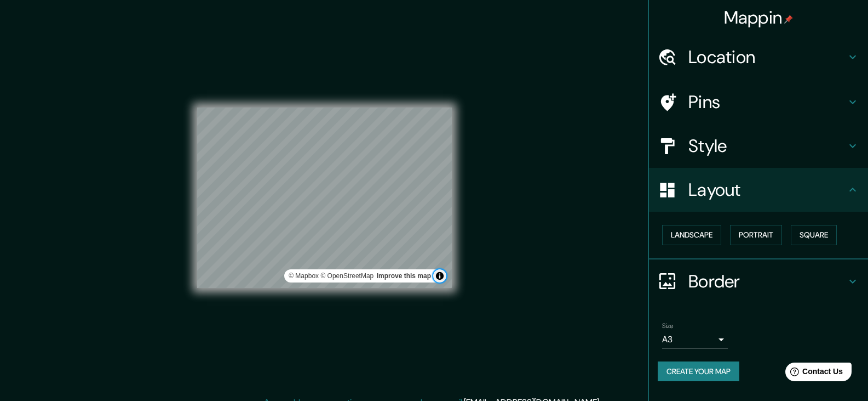  I want to click on div: Pins, so click(759, 102).